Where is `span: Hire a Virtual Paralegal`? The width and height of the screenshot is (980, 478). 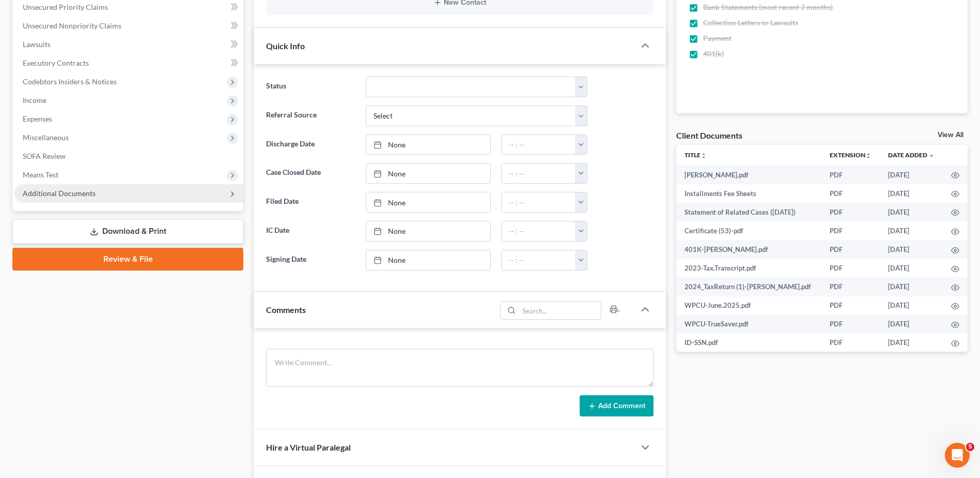 span: Hire a Virtual Paralegal is located at coordinates (308, 447).